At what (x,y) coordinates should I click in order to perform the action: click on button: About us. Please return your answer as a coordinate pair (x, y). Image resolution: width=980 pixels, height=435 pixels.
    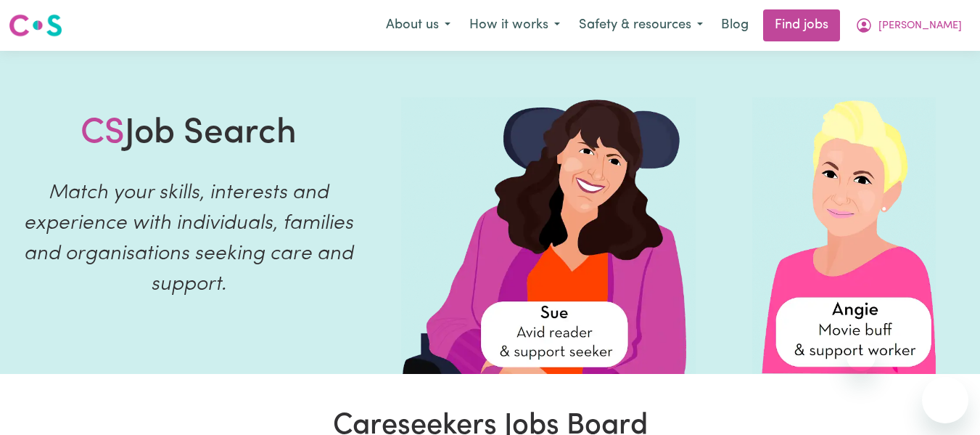
    Looking at the image, I should click on (418, 26).